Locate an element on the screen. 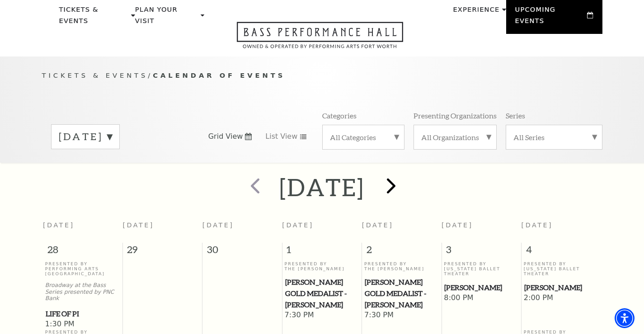  p: Presenting Organizations is located at coordinates (455, 115).